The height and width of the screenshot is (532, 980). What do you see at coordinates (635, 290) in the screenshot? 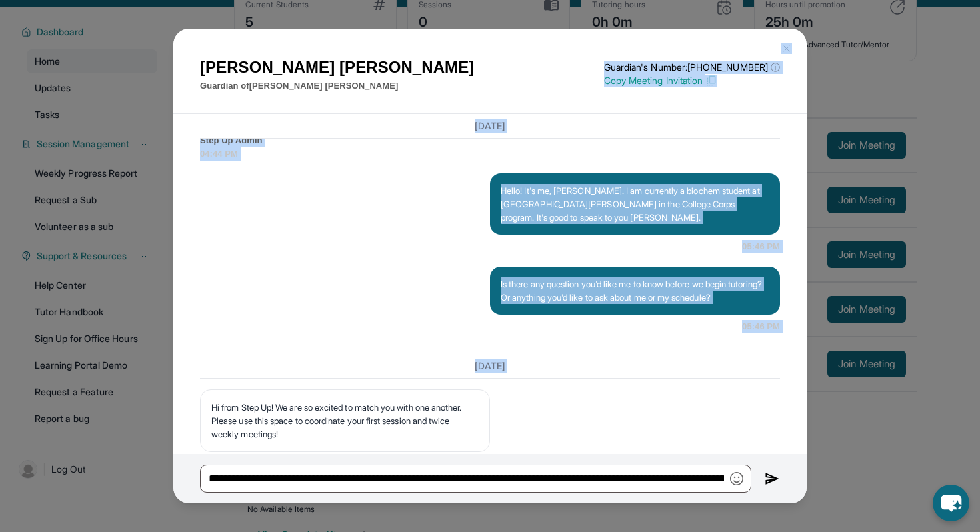
I see `p: Is there any question you'd like me to know before we begin tutoring? Or anything you'd like to a...` at bounding box center [635, 290].